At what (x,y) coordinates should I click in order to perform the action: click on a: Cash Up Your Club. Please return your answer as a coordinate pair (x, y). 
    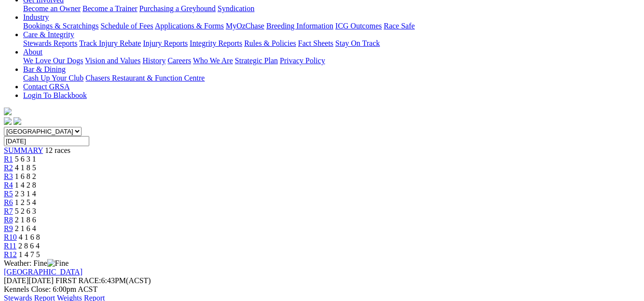
    Looking at the image, I should click on (53, 78).